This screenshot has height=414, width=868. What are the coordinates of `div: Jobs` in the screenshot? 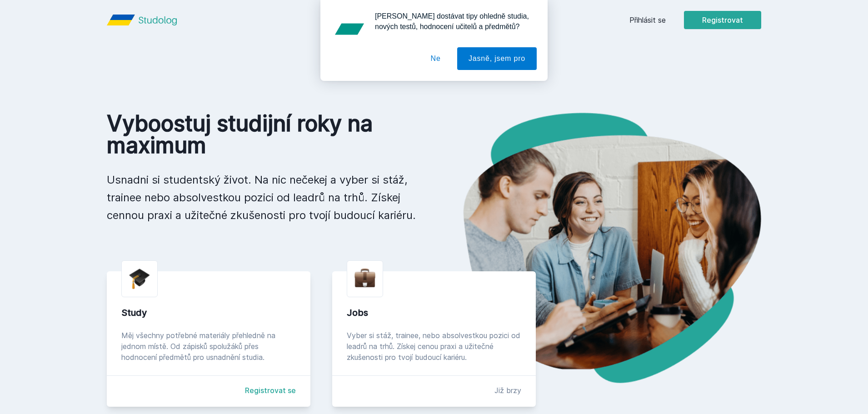 It's located at (434, 313).